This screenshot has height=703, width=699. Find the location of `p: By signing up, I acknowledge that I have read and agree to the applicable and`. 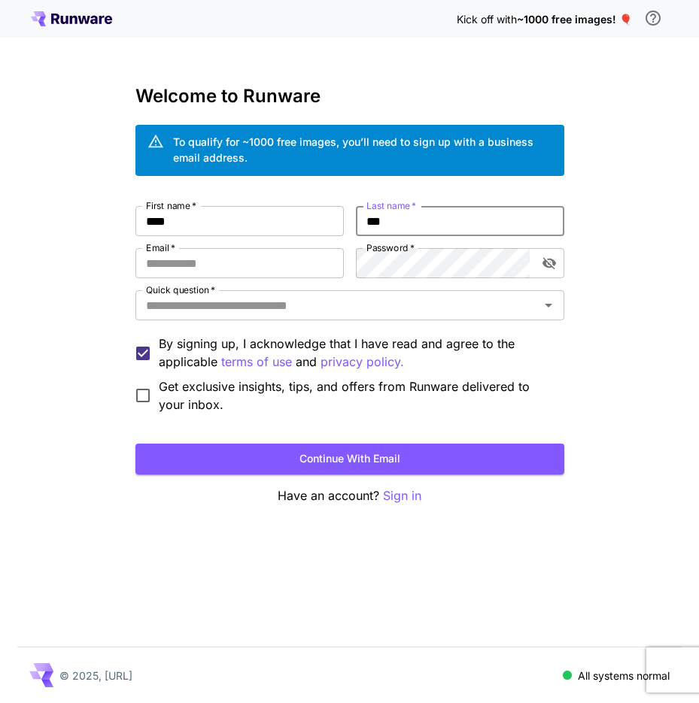

p: By signing up, I acknowledge that I have read and agree to the applicable and is located at coordinates (355, 353).